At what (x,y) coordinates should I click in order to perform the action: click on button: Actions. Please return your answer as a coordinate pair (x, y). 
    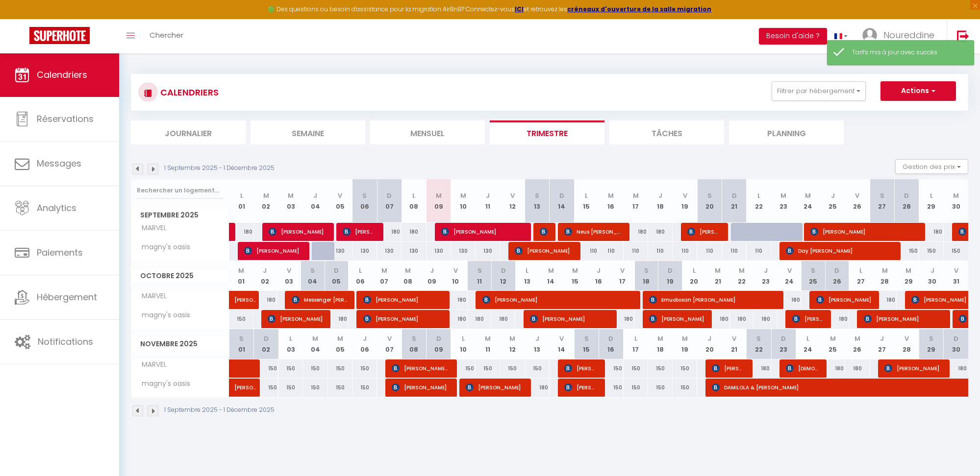
    Looking at the image, I should click on (918, 91).